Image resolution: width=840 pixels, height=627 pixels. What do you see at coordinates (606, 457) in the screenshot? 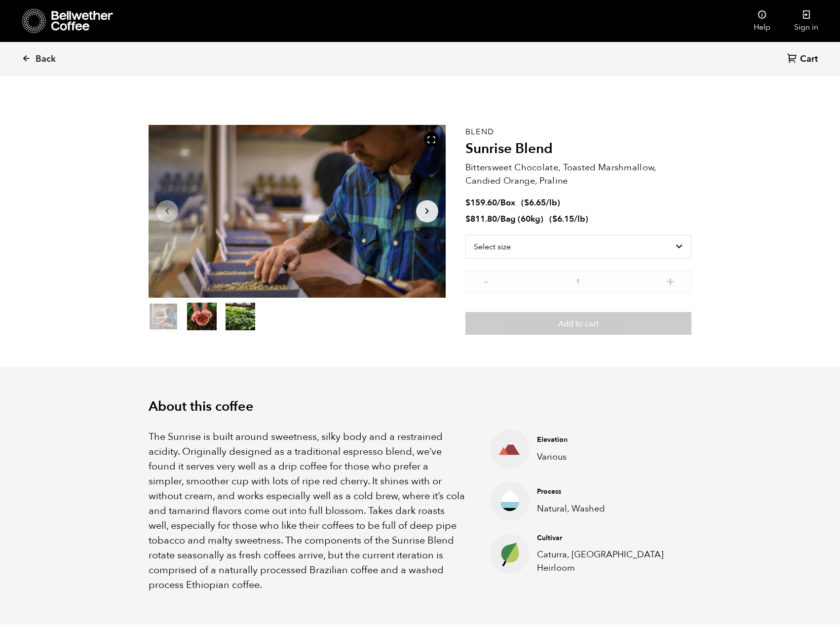
I see `p: Various` at bounding box center [606, 457].